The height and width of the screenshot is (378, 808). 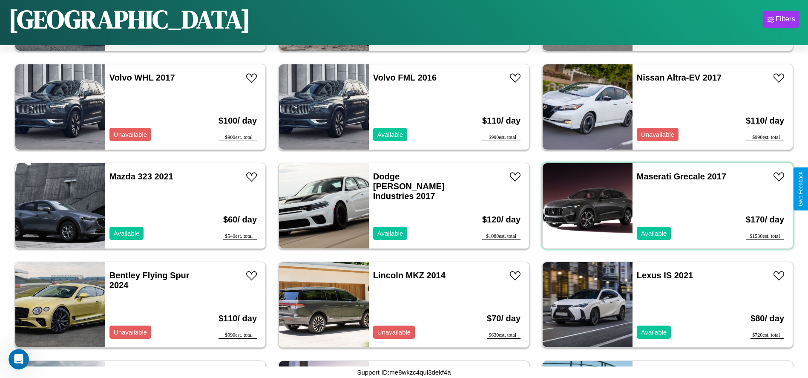 What do you see at coordinates (501, 219) in the screenshot?
I see `h3: $ 120 / day` at bounding box center [501, 219].